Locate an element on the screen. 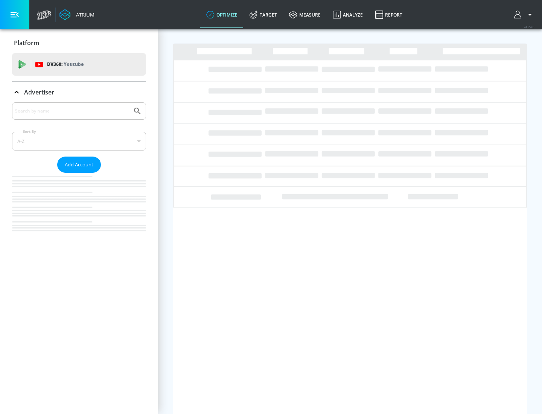 This screenshot has height=414, width=542. div: Atrium is located at coordinates (84, 15).